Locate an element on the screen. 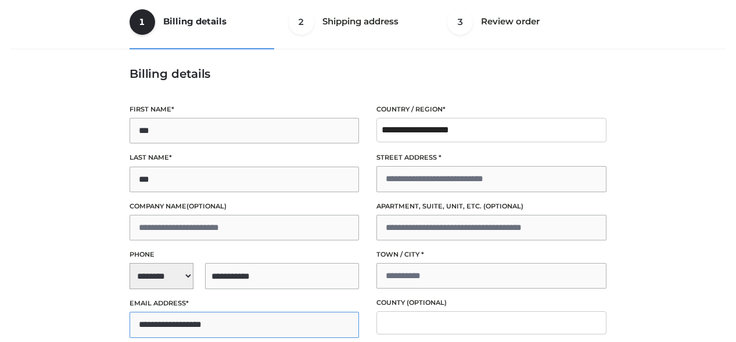 The height and width of the screenshot is (342, 736). label: Town / City is located at coordinates (491, 254).